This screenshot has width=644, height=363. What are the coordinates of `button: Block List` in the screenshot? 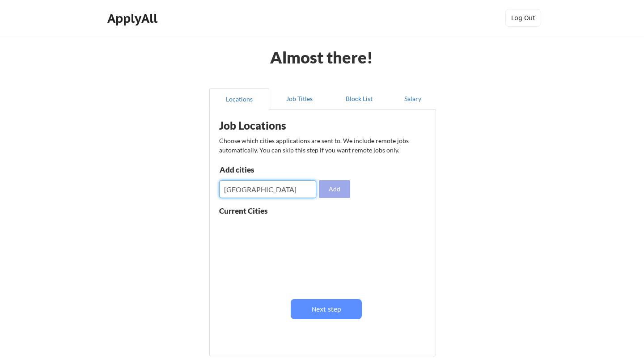 It's located at (359, 99).